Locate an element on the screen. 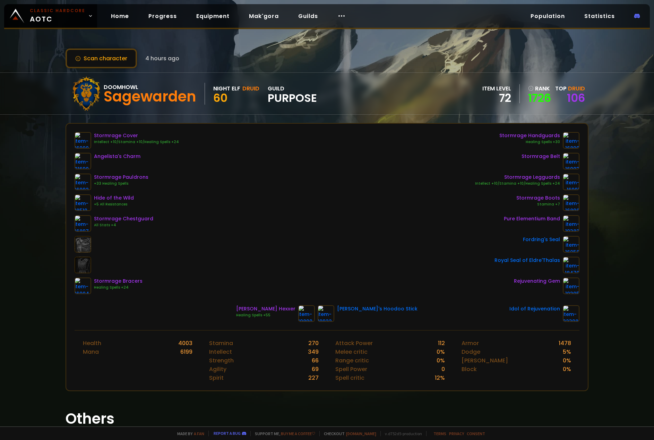 This screenshot has width=654, height=440. div: 6199 is located at coordinates (186, 352).